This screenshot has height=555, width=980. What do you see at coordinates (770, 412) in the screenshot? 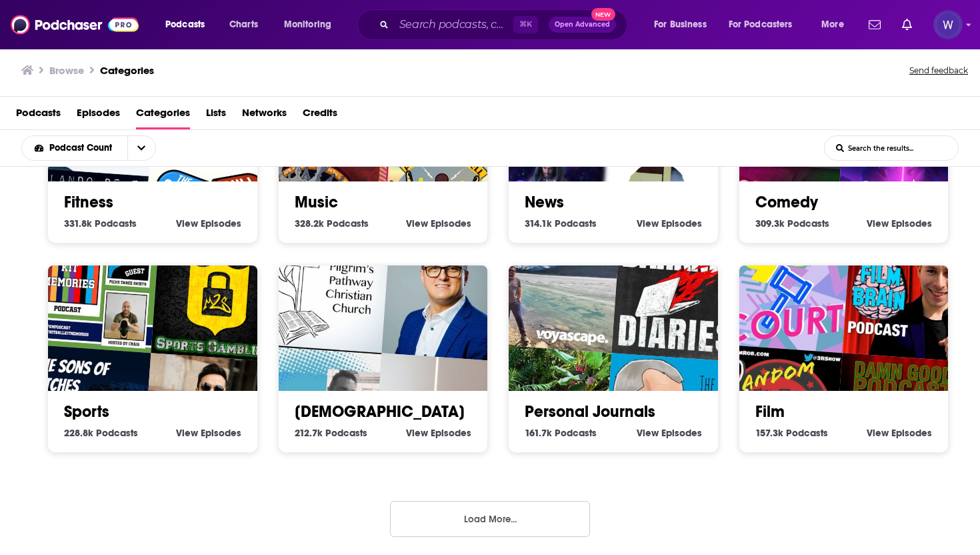
I see `a: Film` at bounding box center [770, 412].